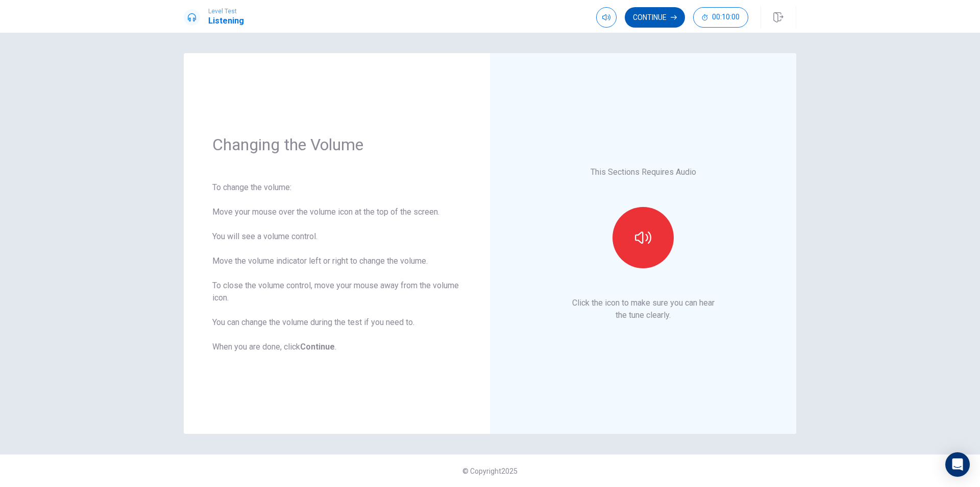 This screenshot has height=487, width=980. I want to click on div: Open Intercom Messenger, so click(958, 464).